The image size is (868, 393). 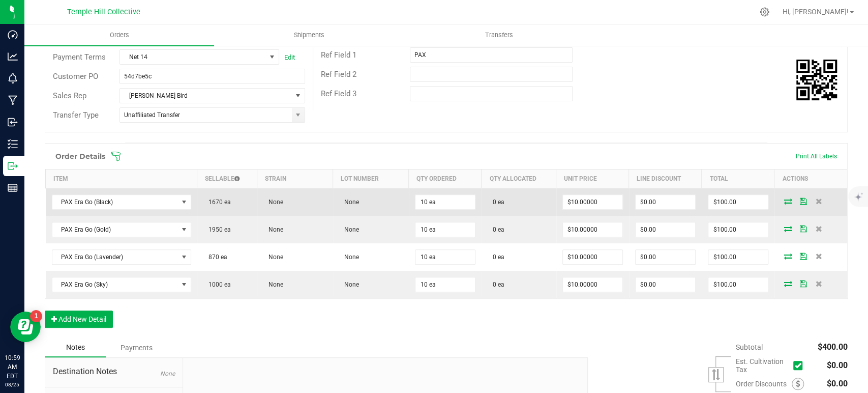 What do you see at coordinates (799, 365) in the screenshot?
I see `span: Calculate cultivation tax` at bounding box center [799, 365].